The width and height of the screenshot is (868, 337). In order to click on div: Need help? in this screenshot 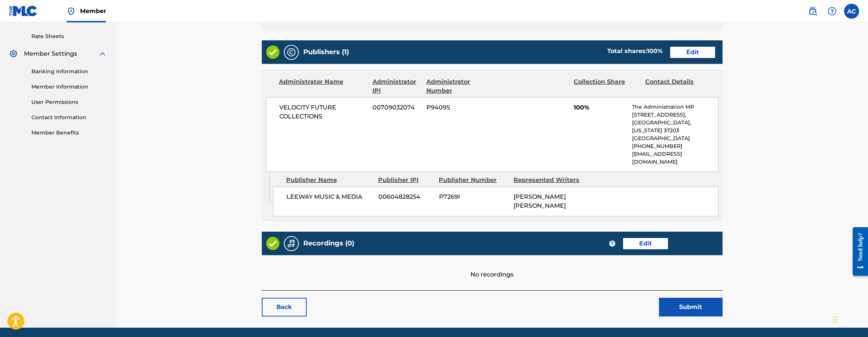, I will do `click(13, 25)`.